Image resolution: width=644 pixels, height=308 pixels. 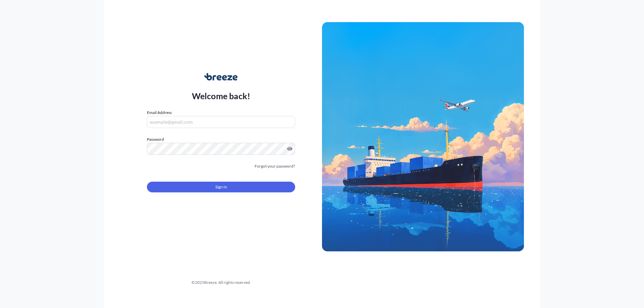 What do you see at coordinates (221, 122) in the screenshot?
I see `input: example@gmail.com` at bounding box center [221, 122].